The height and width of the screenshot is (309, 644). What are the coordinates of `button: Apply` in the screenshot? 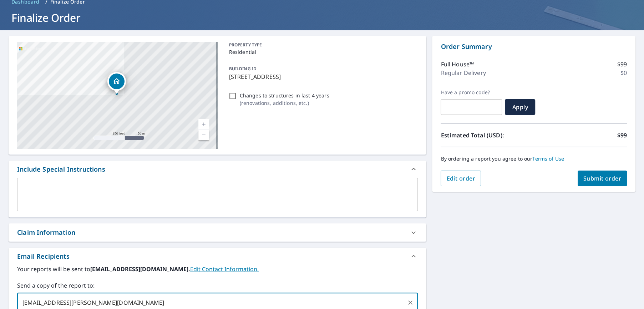 It's located at (520, 107).